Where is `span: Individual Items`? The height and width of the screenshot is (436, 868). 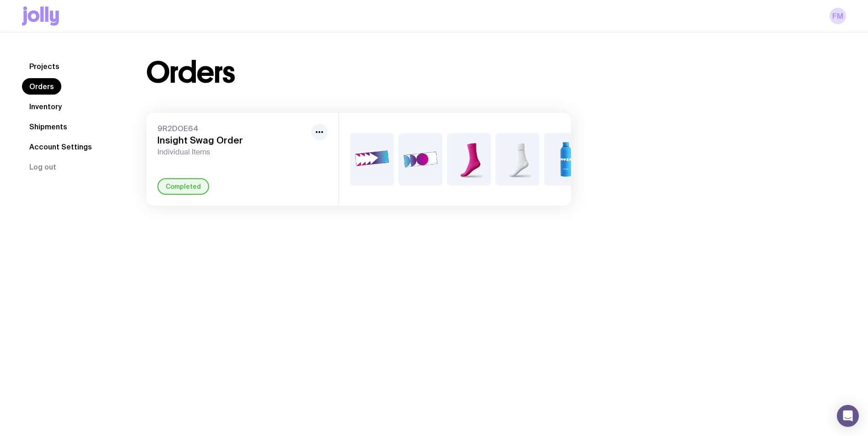 span: Individual Items is located at coordinates (232, 152).